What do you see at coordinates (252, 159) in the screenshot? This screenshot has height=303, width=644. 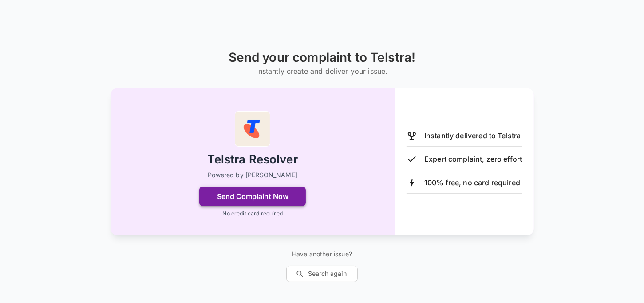 I see `h2: Telstra Resolver` at bounding box center [252, 159].